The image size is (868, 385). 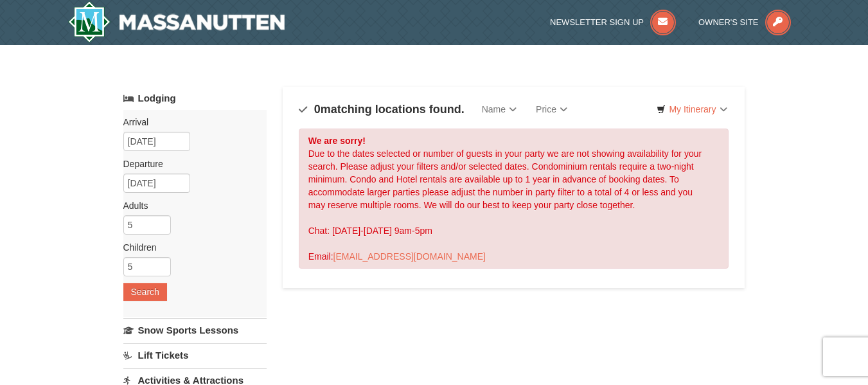 I want to click on span: Owner's Site, so click(x=729, y=22).